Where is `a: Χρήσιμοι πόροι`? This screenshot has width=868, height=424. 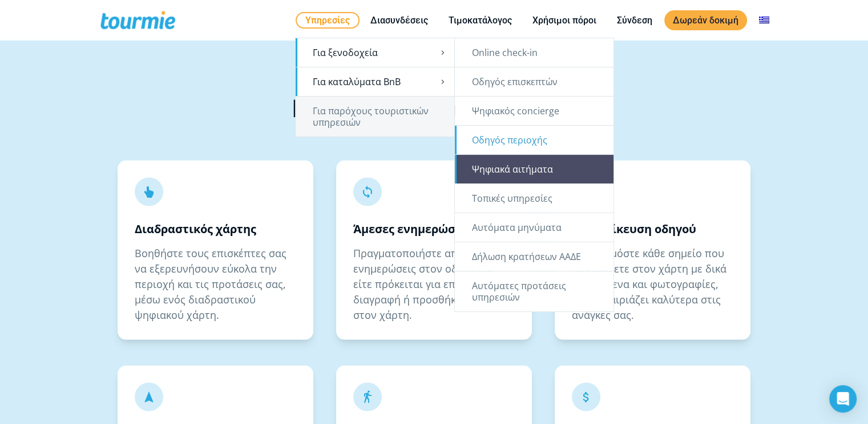
a: Χρήσιμοι πόροι is located at coordinates (564, 20).